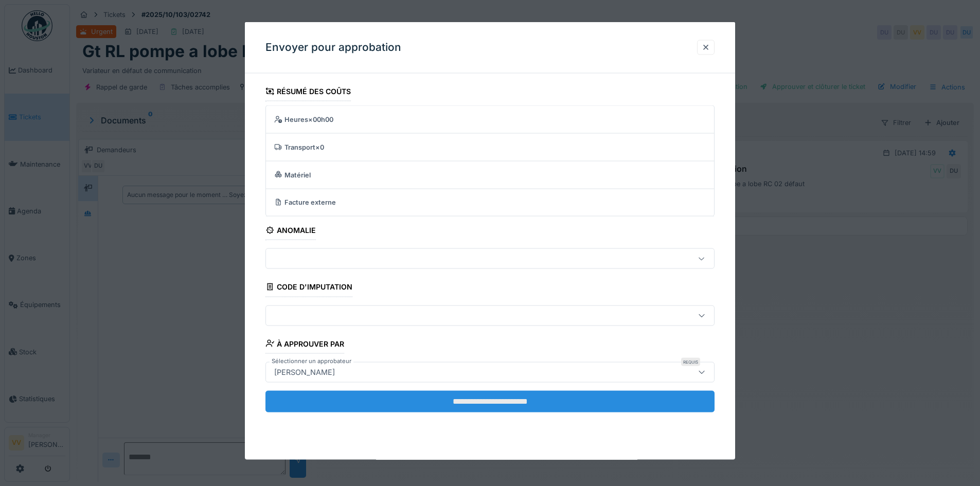 The image size is (980, 486). Describe the element at coordinates (488, 174) in the screenshot. I see `div: Matériel` at that location.